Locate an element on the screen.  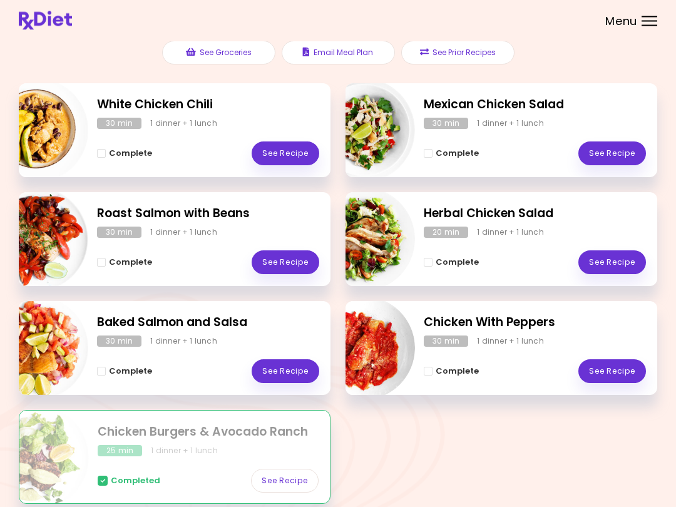
button: Email Meal Plan is located at coordinates (338, 53).